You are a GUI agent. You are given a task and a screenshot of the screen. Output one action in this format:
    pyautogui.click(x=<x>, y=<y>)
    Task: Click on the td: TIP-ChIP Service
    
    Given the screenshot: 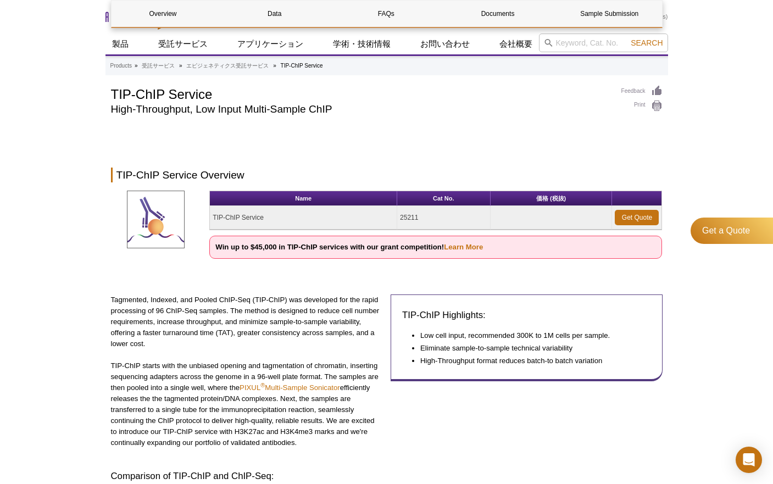 What is the action you would take?
    pyautogui.click(x=303, y=218)
    